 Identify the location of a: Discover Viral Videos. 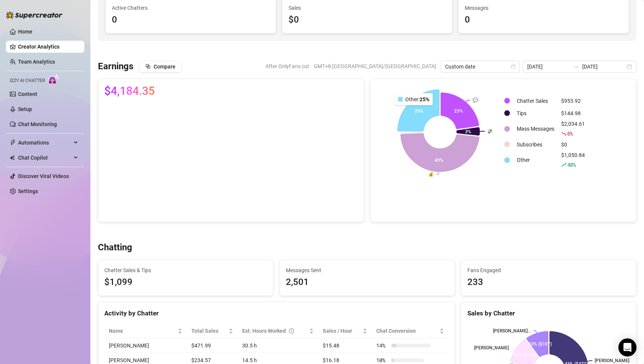
(43, 176).